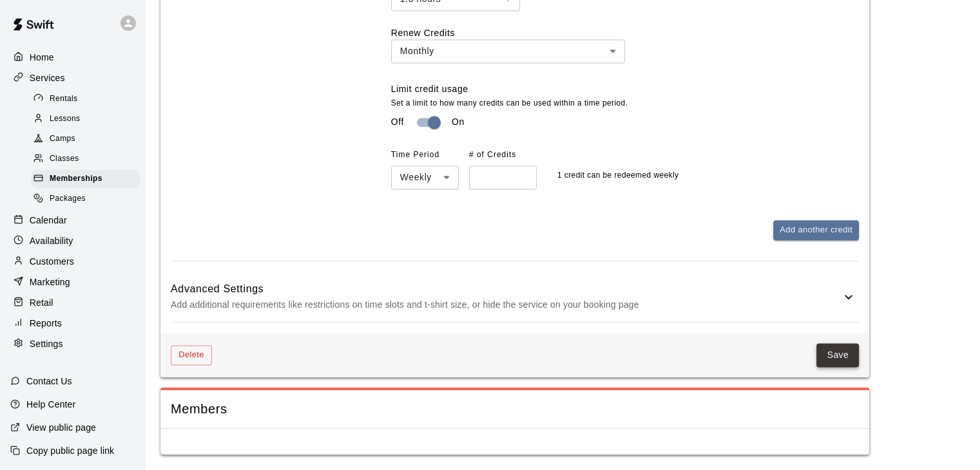 The width and height of the screenshot is (980, 470). I want to click on button: Save, so click(837, 355).